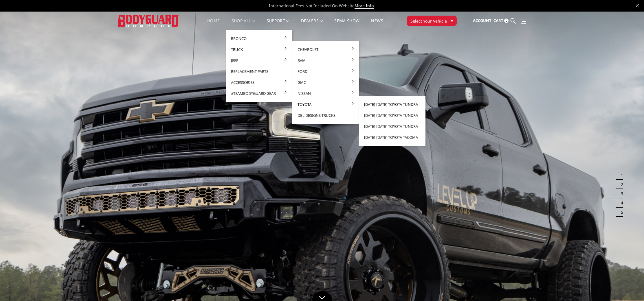  Describe the element at coordinates (377, 24) in the screenshot. I see `a: News` at that location.